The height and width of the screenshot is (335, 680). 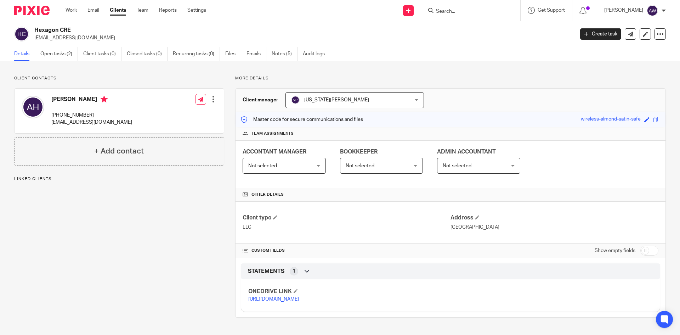 What do you see at coordinates (467, 12) in the screenshot?
I see `input: Search` at bounding box center [467, 12].